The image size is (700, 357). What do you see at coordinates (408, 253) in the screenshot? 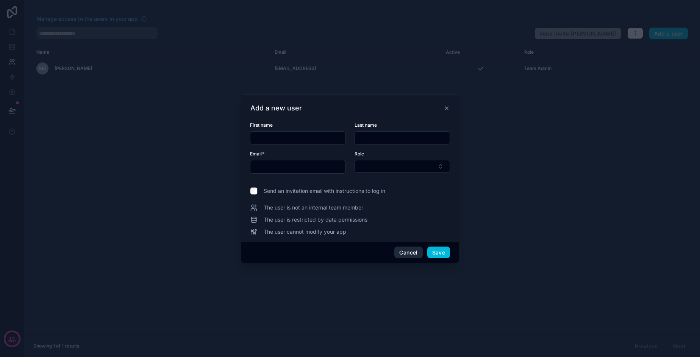
I see `button: Cancel` at bounding box center [408, 253].